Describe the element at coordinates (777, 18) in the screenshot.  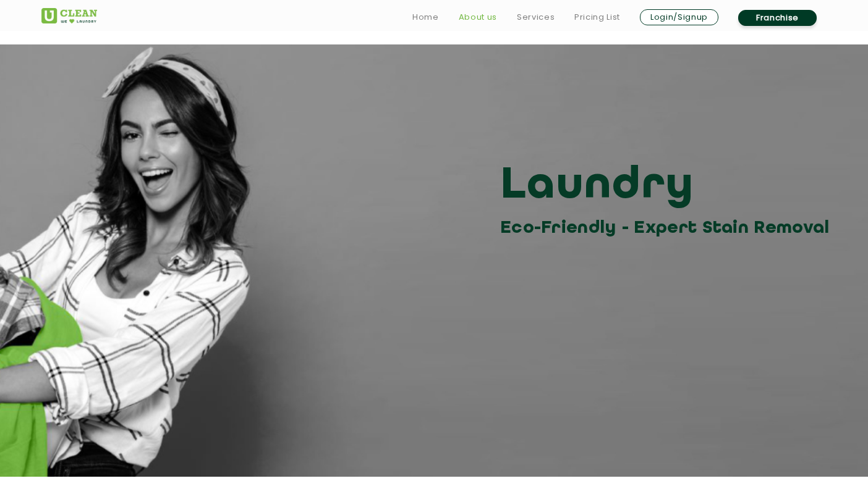
I see `a: Franchise` at that location.